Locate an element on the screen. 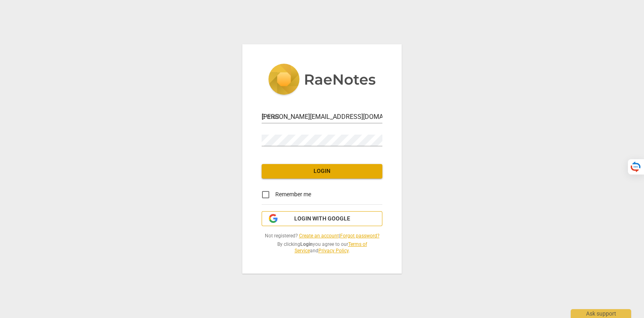 The image size is (644, 318). b: Login is located at coordinates (306, 244).